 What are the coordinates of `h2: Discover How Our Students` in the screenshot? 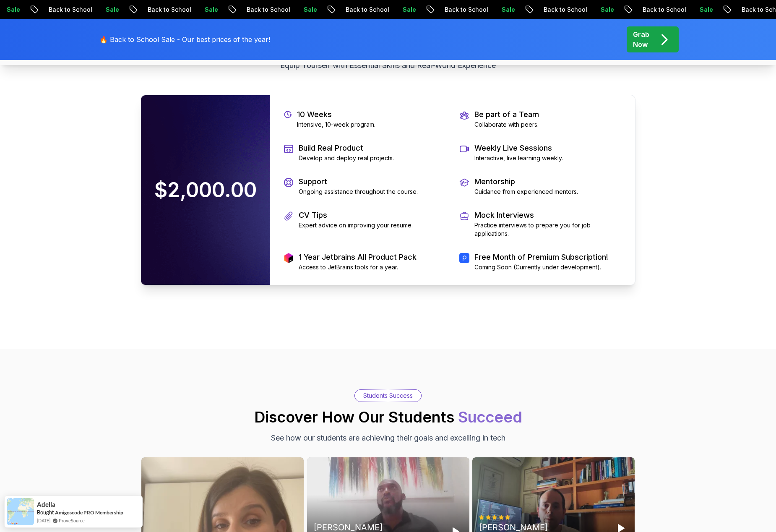 It's located at (388, 417).